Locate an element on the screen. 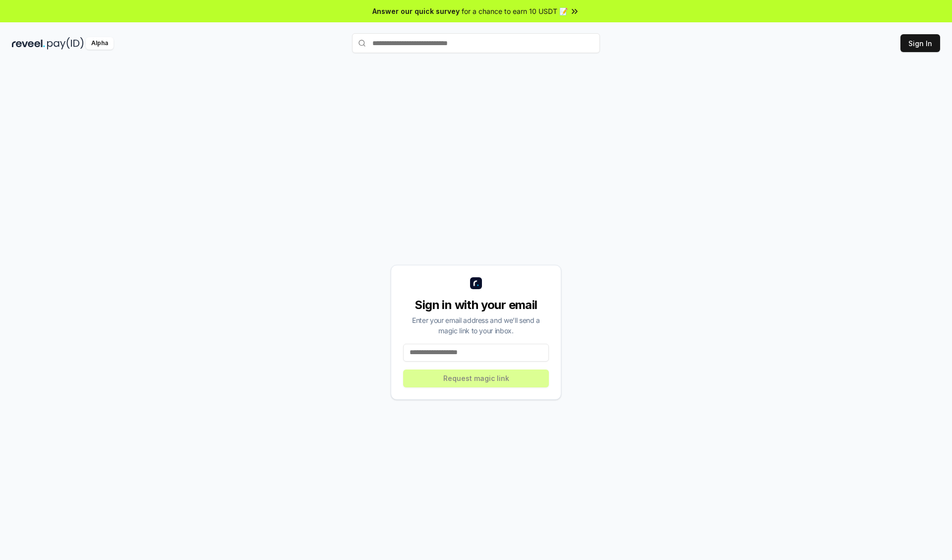  img: logo_small is located at coordinates (476, 283).